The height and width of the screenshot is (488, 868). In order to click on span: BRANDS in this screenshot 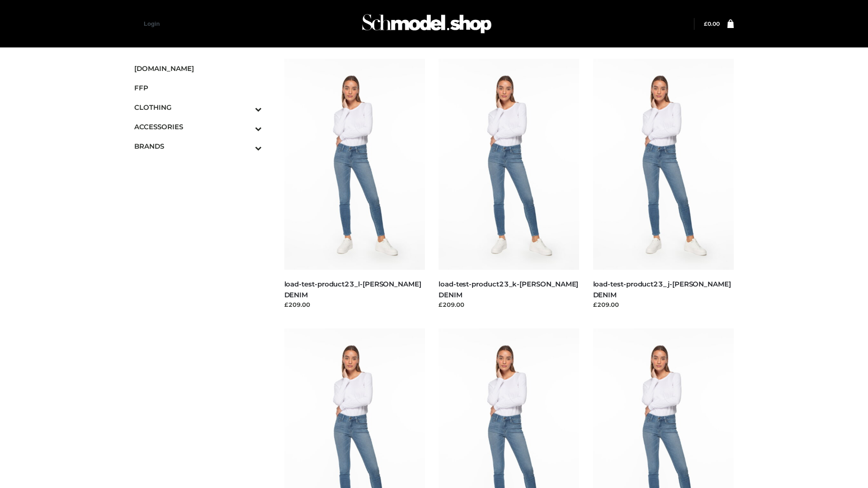, I will do `click(198, 146)`.